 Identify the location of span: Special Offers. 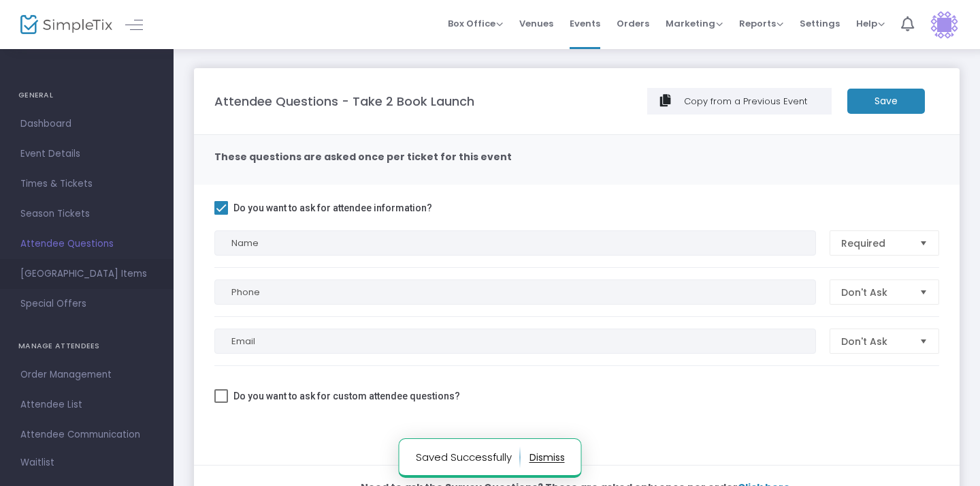
(86, 304).